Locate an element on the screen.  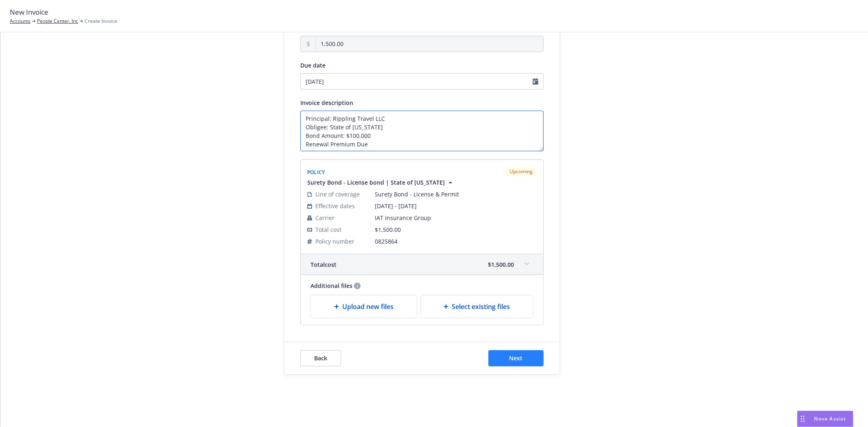
span: Effective dates is located at coordinates (335, 206).